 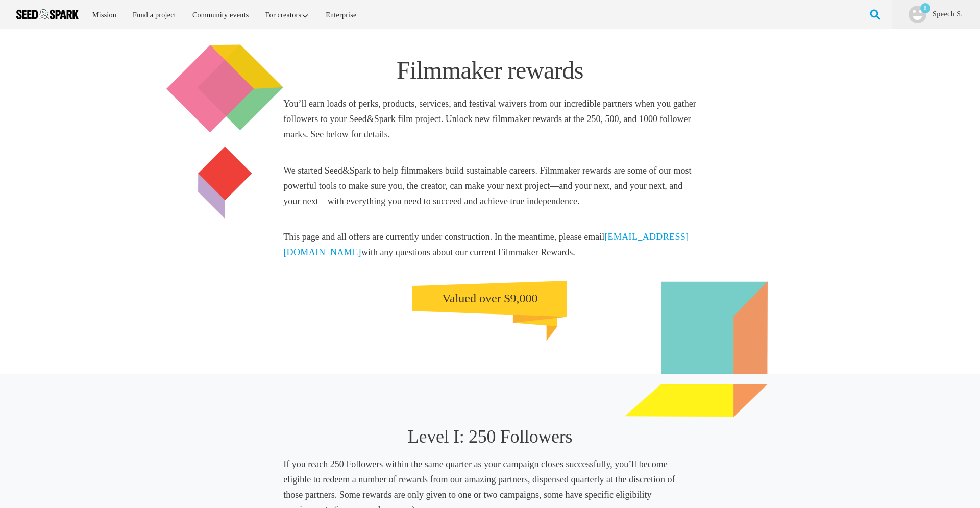 I want to click on h5: This page and all offers are currently under construction. In the meantime, please email with any..., so click(x=490, y=244).